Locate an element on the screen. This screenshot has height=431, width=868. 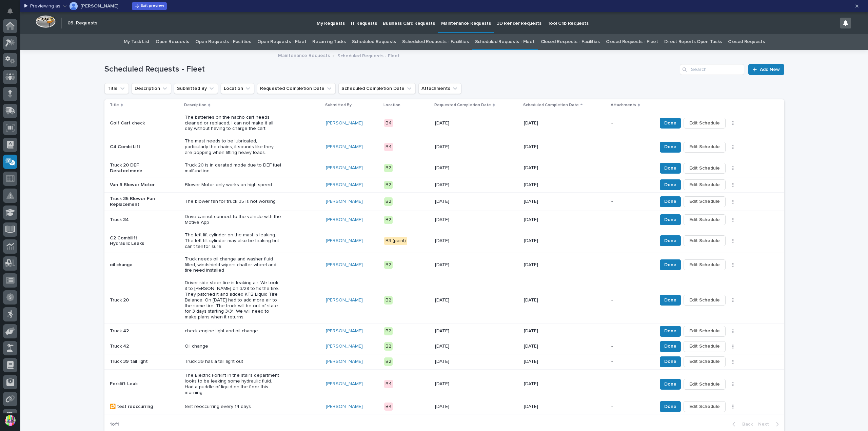
a: Add New is located at coordinates (766, 70).